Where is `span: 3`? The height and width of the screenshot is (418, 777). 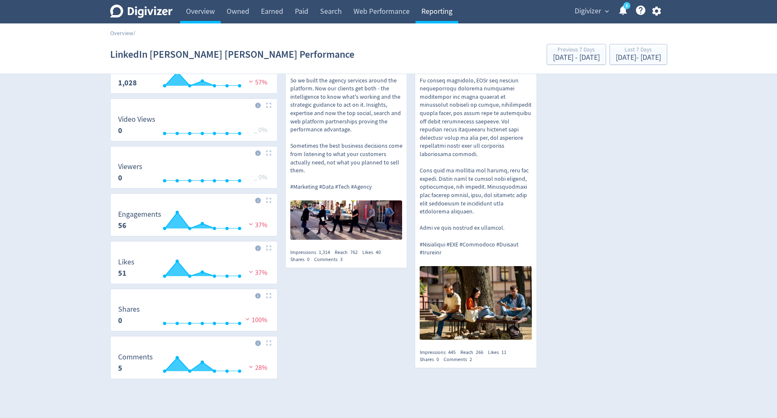 span: 3 is located at coordinates (341, 260).